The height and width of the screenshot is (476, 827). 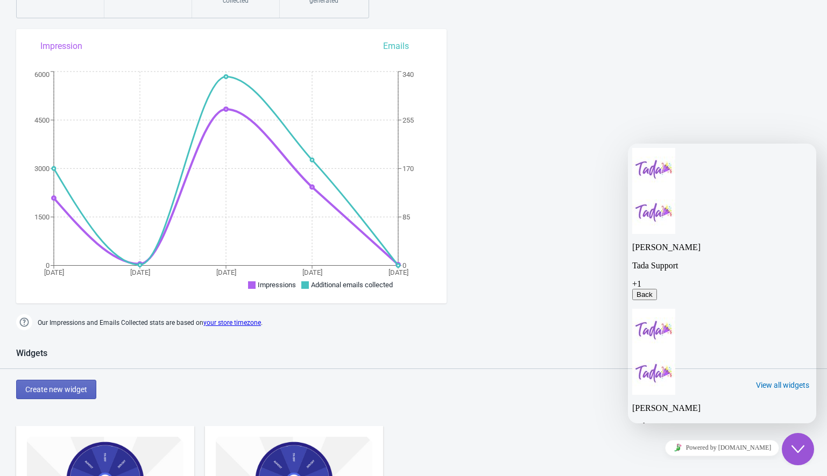 What do you see at coordinates (408, 168) in the screenshot?
I see `tspan: 170` at bounding box center [408, 168].